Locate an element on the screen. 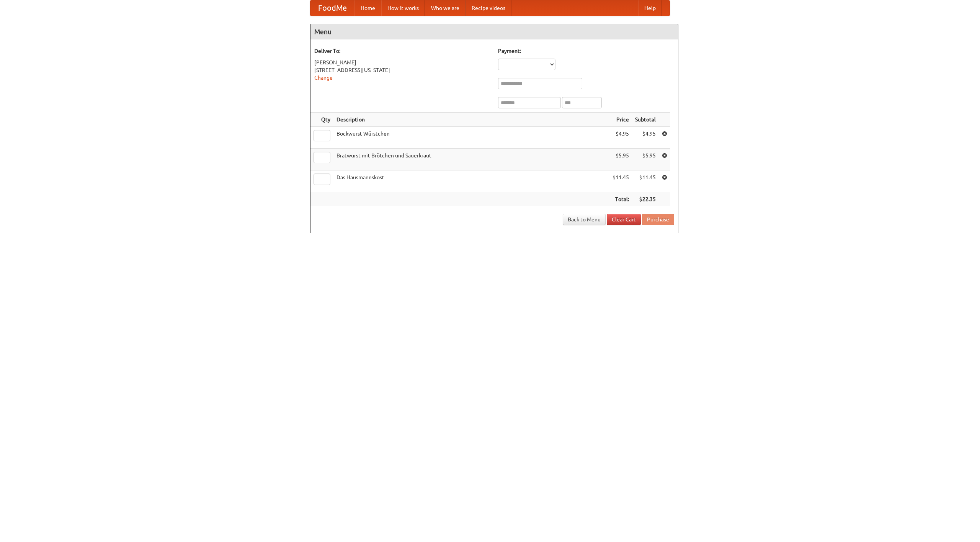 The image size is (980, 542). td: Bockwurst Würstchen is located at coordinates (471, 137).